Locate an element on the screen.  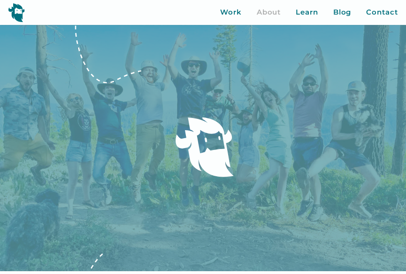
a: Work is located at coordinates (231, 12).